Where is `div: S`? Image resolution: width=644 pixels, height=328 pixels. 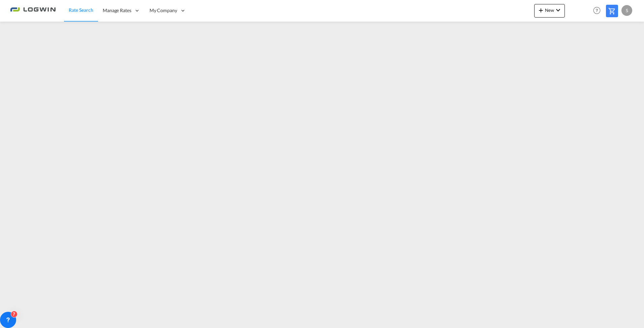 div: S is located at coordinates (627, 10).